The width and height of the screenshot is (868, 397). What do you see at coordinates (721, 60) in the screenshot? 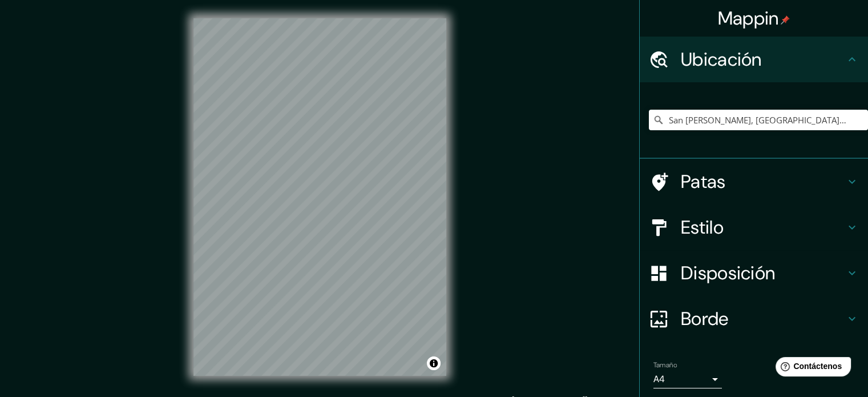
I see `font: Ubicación` at bounding box center [721, 60].